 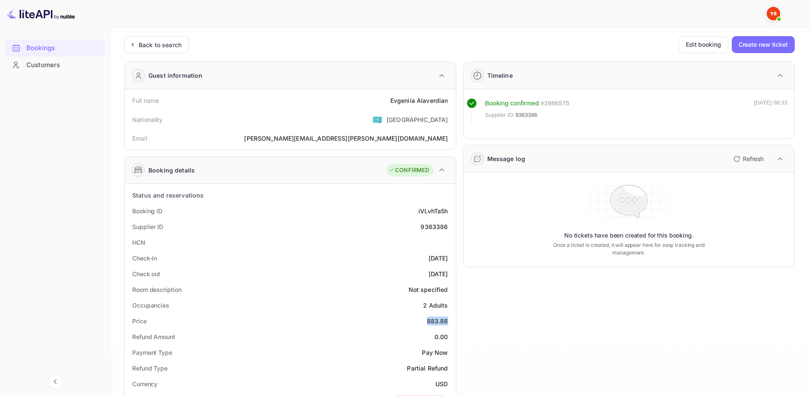 What do you see at coordinates (139, 321) in the screenshot?
I see `div: Price` at bounding box center [139, 321].